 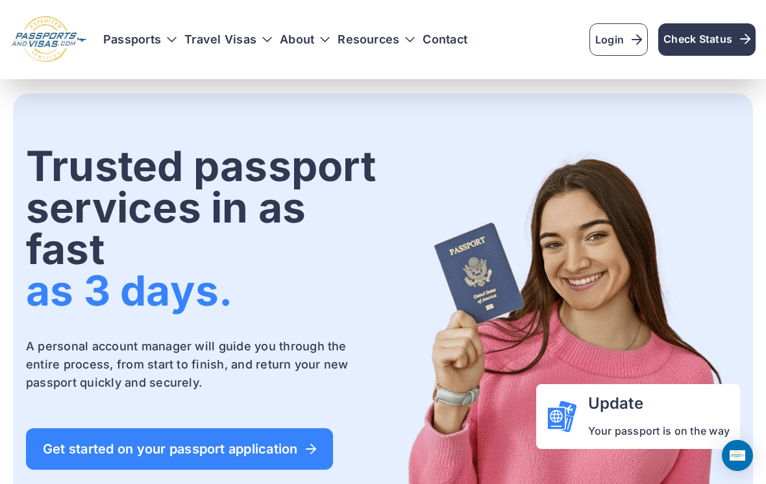 I want to click on a: Check Status, so click(x=707, y=40).